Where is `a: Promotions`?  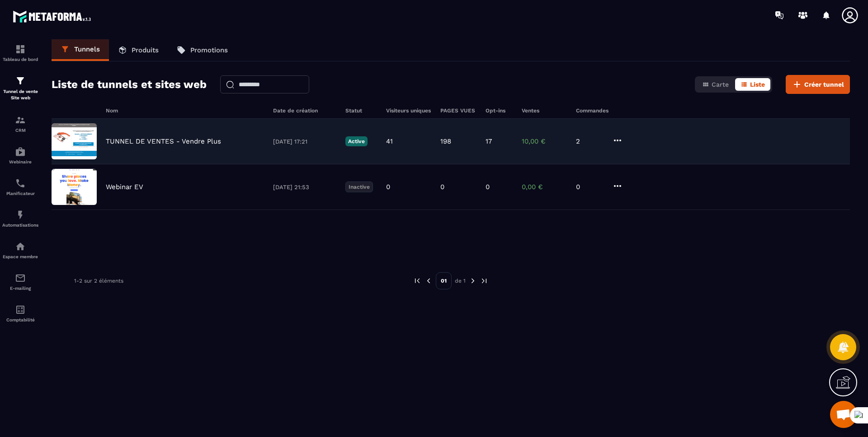 a: Promotions is located at coordinates (202, 50).